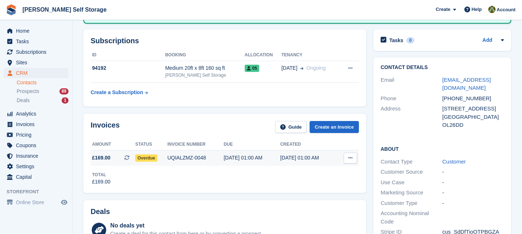 This screenshot has height=234, width=522. Describe the element at coordinates (291, 127) in the screenshot. I see `a: Guide` at that location.